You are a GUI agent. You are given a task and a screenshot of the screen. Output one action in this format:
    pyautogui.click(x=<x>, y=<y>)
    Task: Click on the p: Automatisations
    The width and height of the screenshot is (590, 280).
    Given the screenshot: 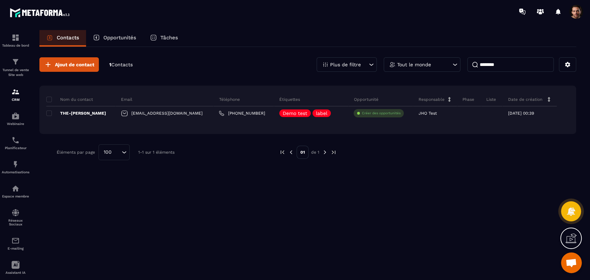 What is the action you would take?
    pyautogui.click(x=16, y=172)
    